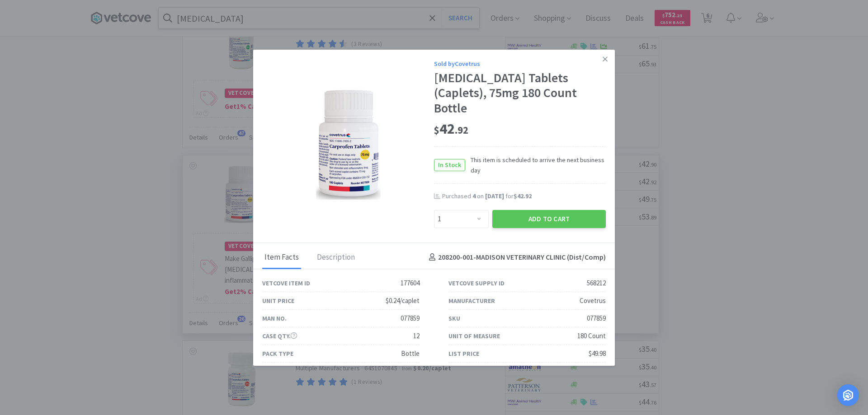 The image size is (868, 415). Describe the element at coordinates (464, 354) in the screenshot. I see `div: List Price` at that location.